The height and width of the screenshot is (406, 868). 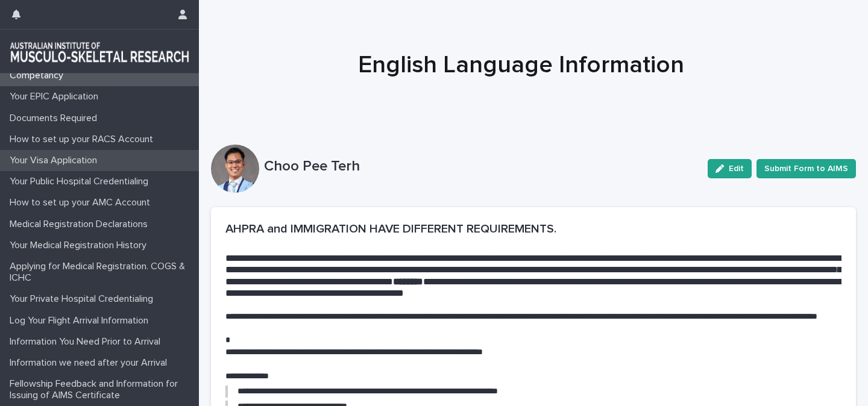 I want to click on span: Edit, so click(x=735, y=169).